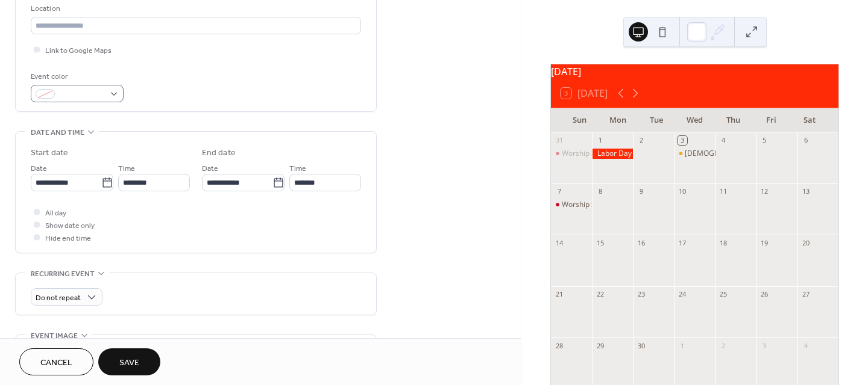 Image resolution: width=868 pixels, height=385 pixels. I want to click on span: Save, so click(129, 363).